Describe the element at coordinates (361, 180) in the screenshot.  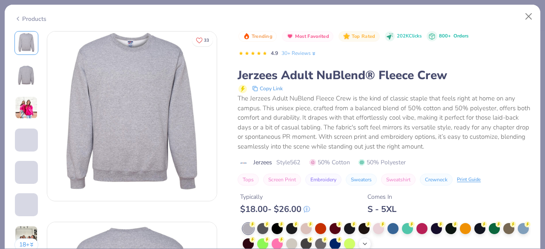
I see `button: Sweaters` at that location.